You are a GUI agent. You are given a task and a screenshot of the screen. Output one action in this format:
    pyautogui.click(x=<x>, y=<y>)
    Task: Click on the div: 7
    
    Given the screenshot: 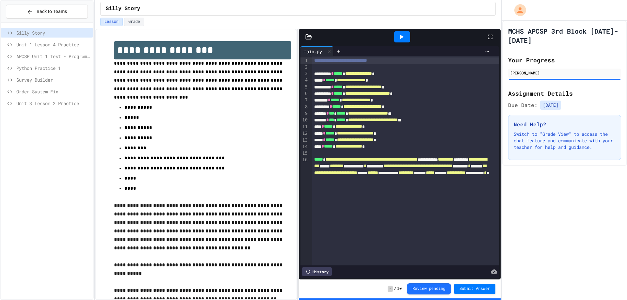 What is the action you would take?
    pyautogui.click(x=305, y=100)
    